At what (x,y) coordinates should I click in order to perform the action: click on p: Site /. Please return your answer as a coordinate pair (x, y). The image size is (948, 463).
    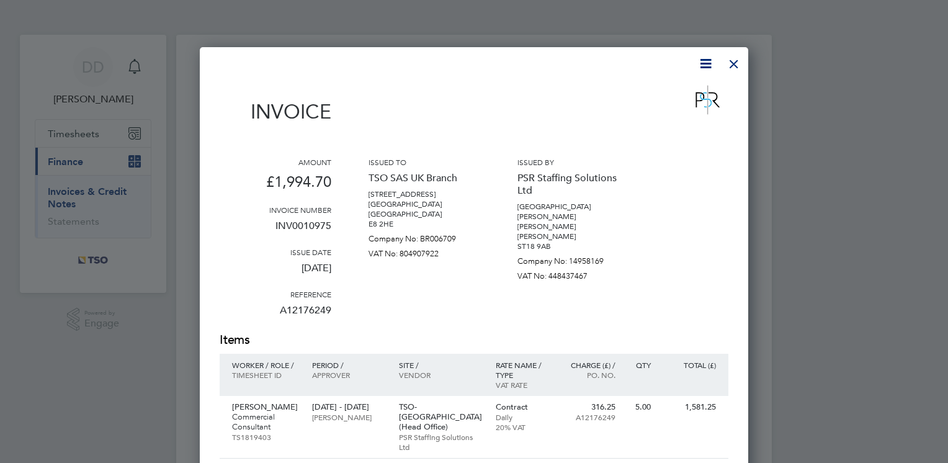
    Looking at the image, I should click on (441, 365).